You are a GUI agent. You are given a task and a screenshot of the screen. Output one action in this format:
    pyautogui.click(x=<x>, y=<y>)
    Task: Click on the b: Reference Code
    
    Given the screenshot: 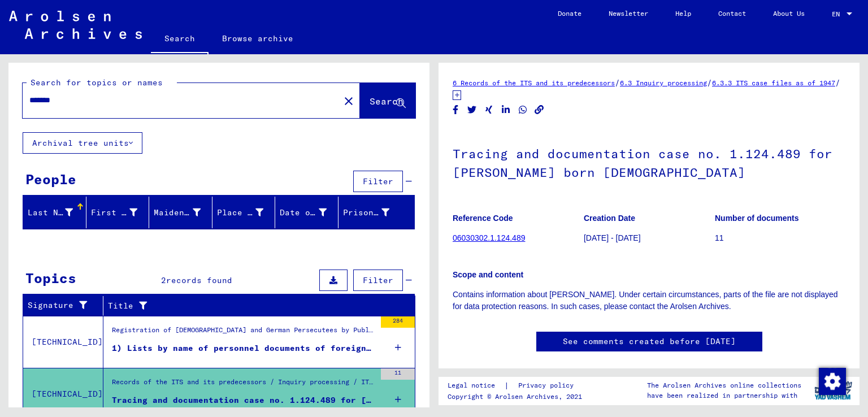 What is the action you would take?
    pyautogui.click(x=482, y=218)
    